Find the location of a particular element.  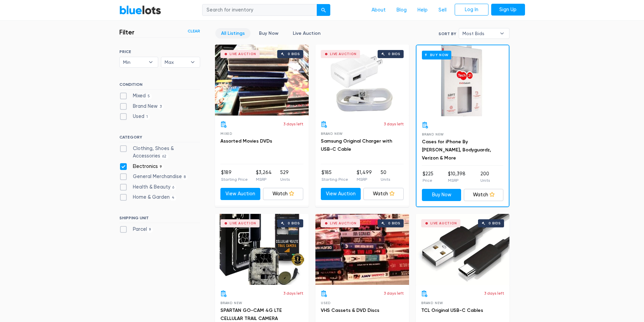

label: Mixed is located at coordinates (136, 96).